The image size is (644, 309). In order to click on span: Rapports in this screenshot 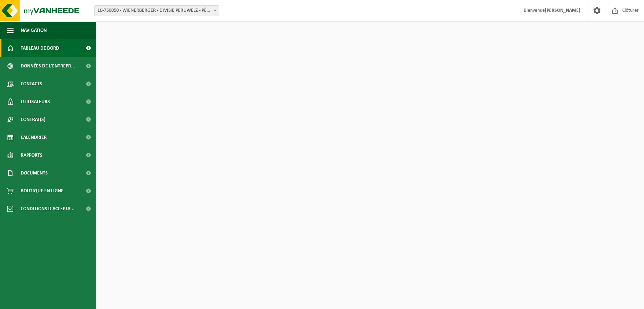, I will do `click(32, 155)`.